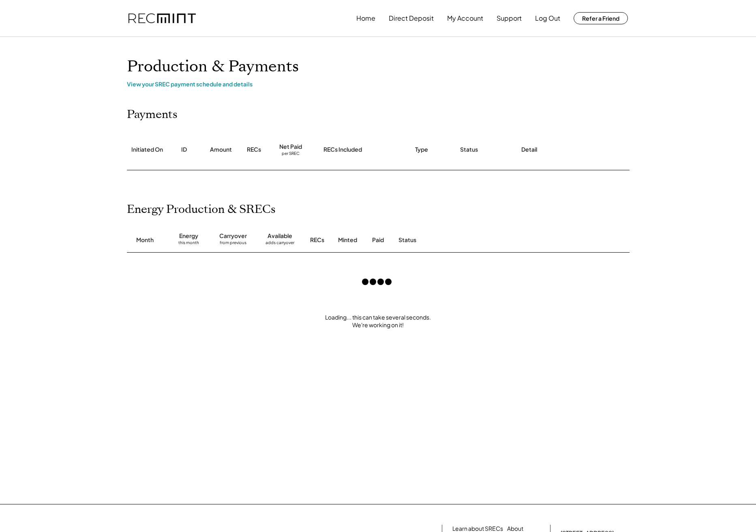 Image resolution: width=756 pixels, height=532 pixels. I want to click on div: Detail, so click(529, 150).